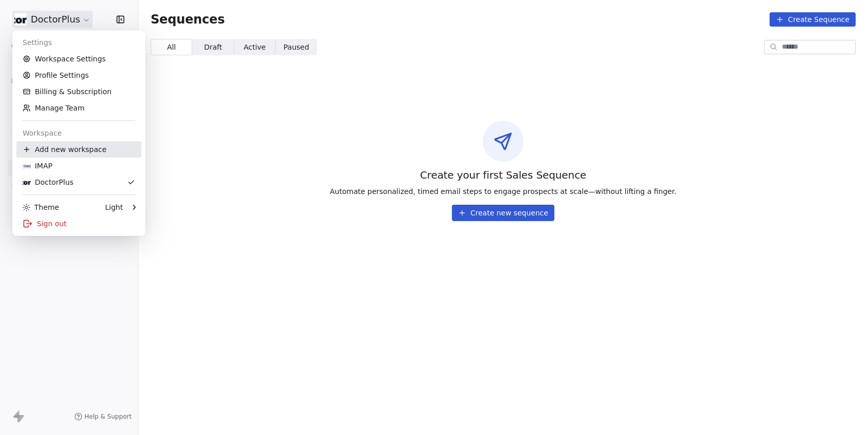 The image size is (868, 435). I want to click on a: Manage Team, so click(79, 108).